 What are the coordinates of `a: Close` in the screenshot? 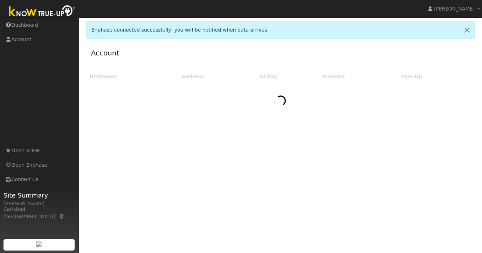 It's located at (467, 30).